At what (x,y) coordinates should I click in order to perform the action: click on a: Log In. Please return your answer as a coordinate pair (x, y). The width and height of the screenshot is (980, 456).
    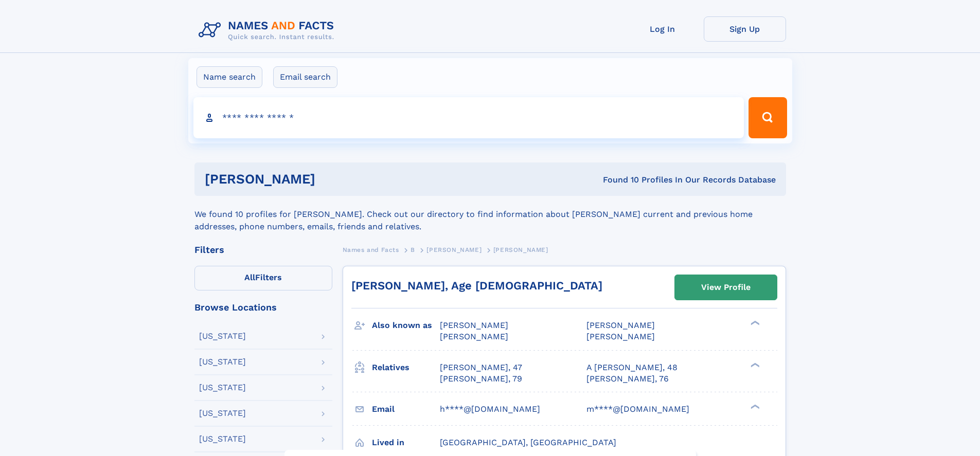
    Looking at the image, I should click on (663, 29).